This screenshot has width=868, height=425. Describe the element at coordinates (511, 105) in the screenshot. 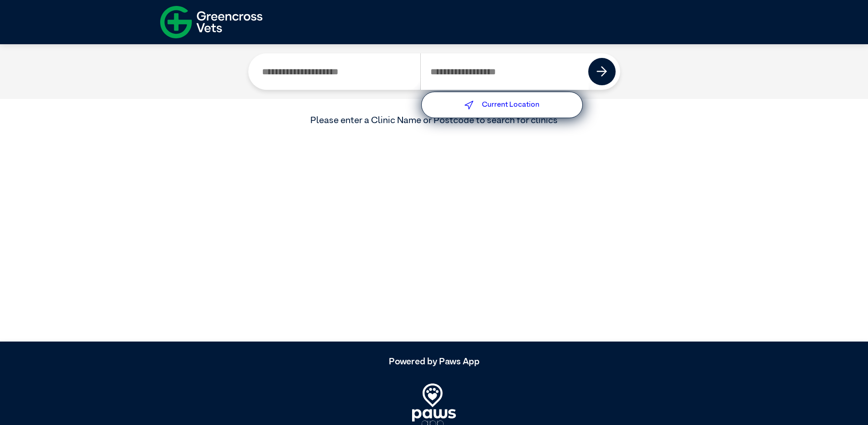

I see `label: Current Location` at that location.